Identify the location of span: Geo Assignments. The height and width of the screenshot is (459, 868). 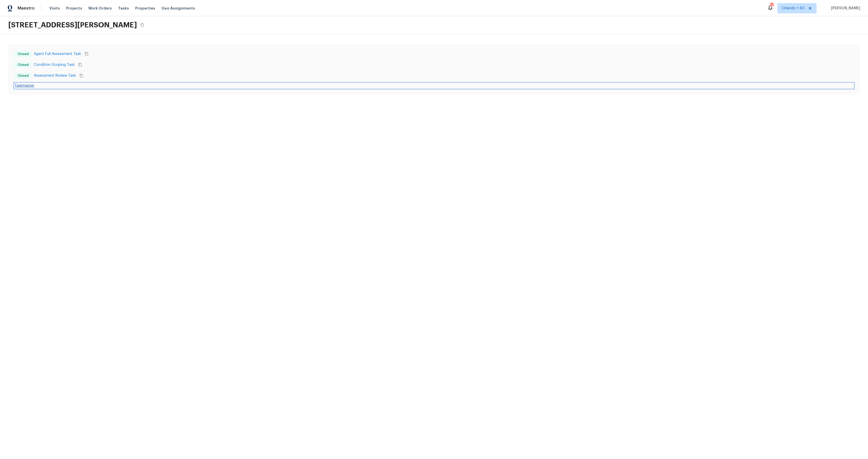
(179, 8).